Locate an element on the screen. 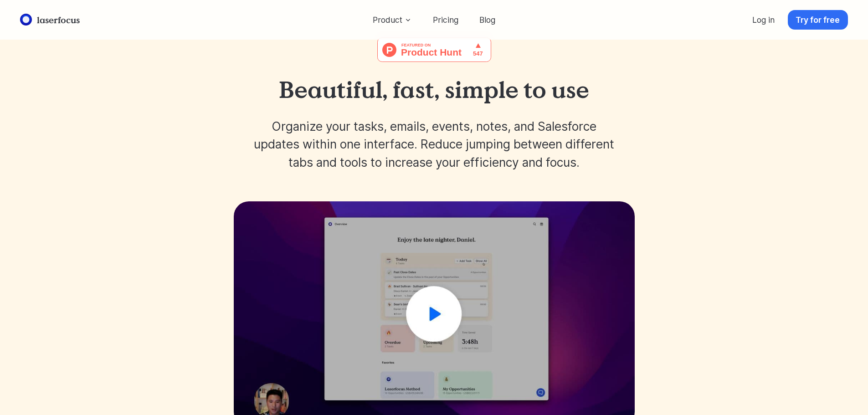 The height and width of the screenshot is (415, 868). a: Blog is located at coordinates (488, 20).